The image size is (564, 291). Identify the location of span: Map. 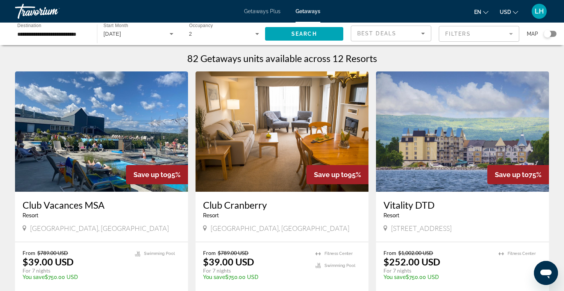
(532, 34).